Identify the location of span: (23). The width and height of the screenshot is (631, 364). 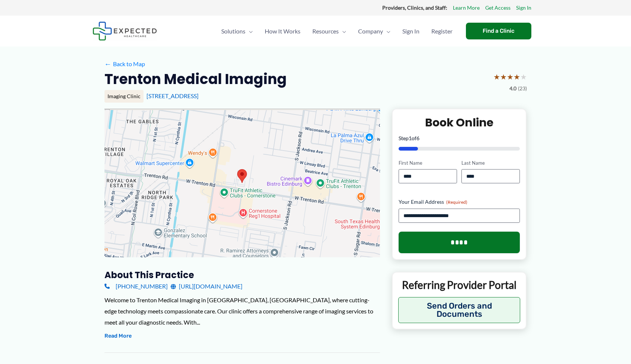
(522, 88).